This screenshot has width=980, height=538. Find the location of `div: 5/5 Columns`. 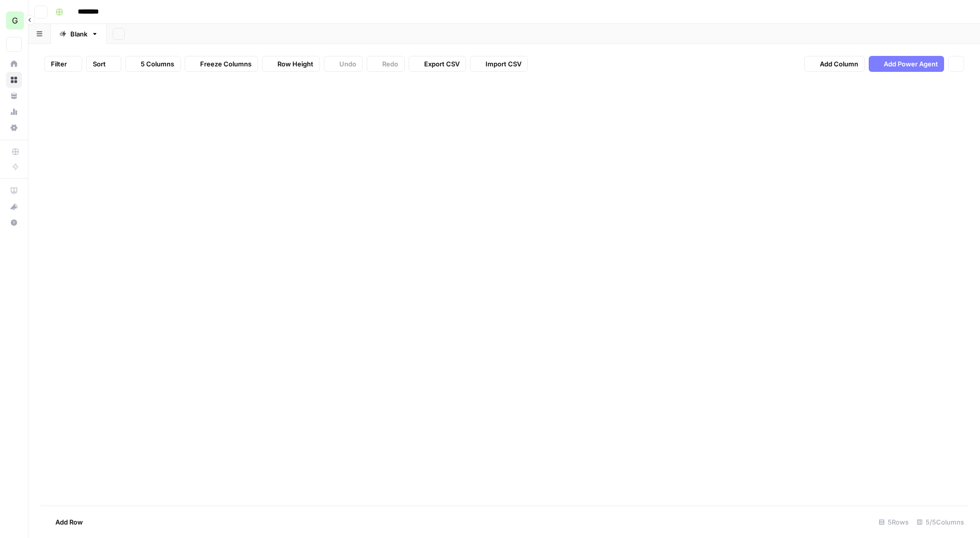

div: 5/5 Columns is located at coordinates (940, 521).